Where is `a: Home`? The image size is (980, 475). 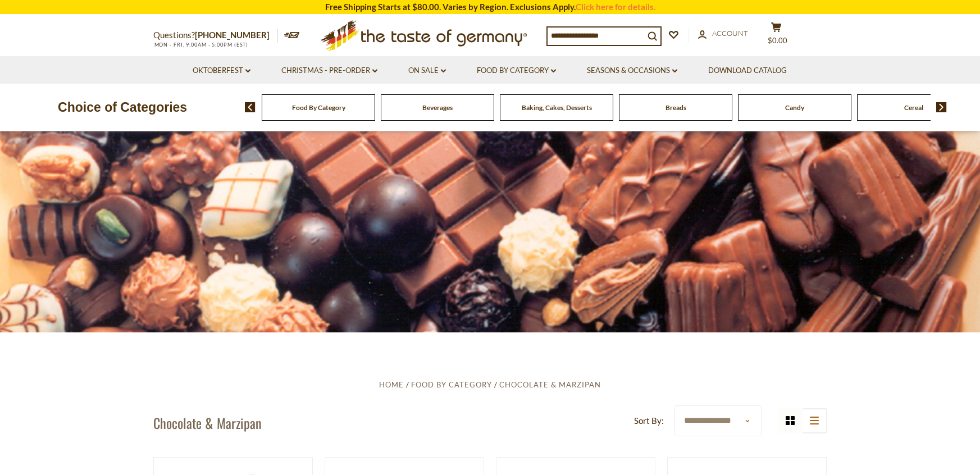 a: Home is located at coordinates (391, 385).